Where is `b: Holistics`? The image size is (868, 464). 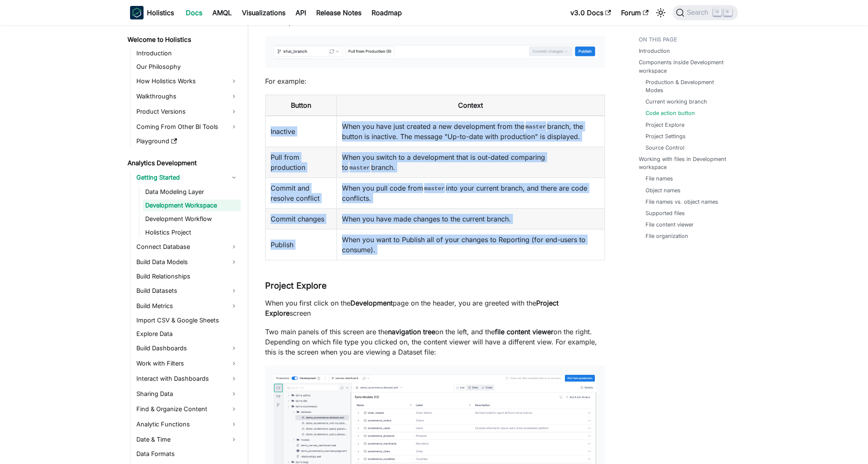
b: Holistics is located at coordinates (161, 13).